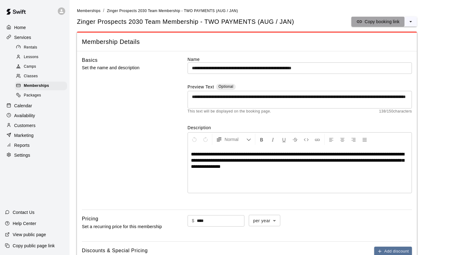 The image size is (470, 255). I want to click on div: Services, so click(35, 37).